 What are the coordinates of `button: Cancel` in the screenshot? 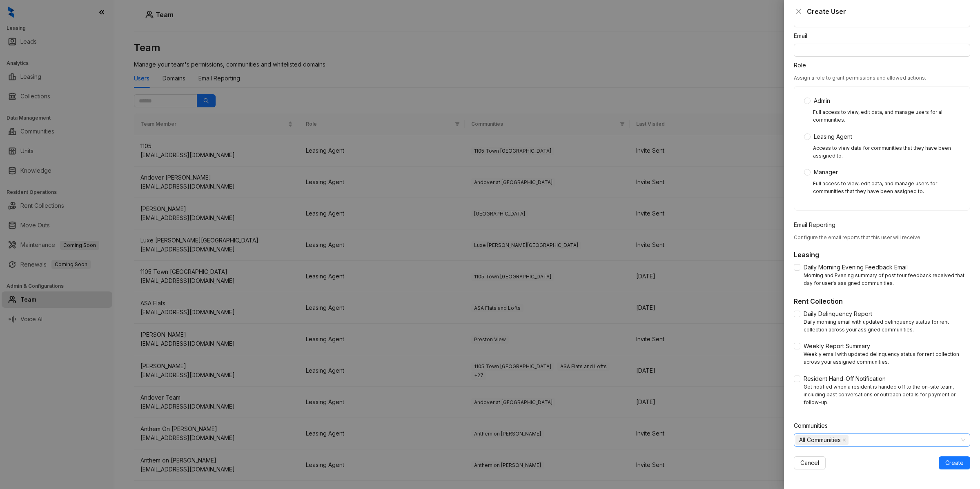 It's located at (809, 463).